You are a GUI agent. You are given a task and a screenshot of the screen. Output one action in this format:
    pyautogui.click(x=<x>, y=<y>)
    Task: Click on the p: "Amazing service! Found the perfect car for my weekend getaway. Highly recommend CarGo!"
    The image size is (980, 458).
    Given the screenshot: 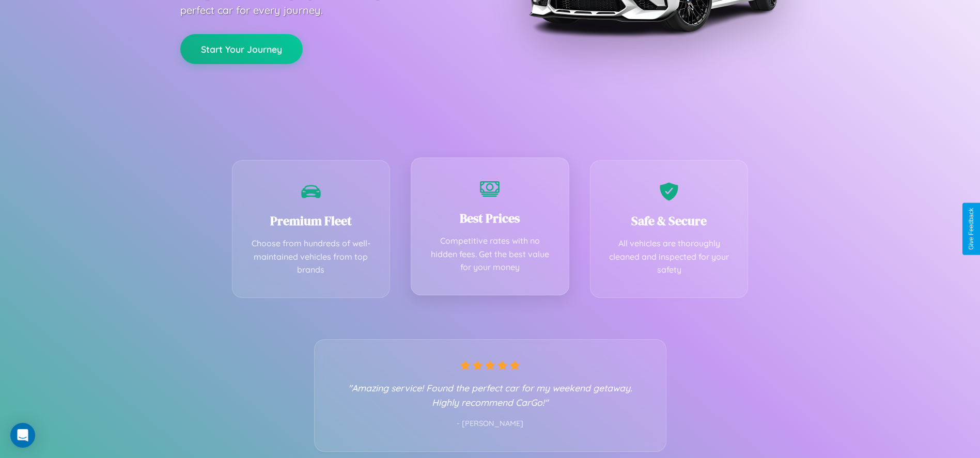 What is the action you would take?
    pyautogui.click(x=490, y=395)
    